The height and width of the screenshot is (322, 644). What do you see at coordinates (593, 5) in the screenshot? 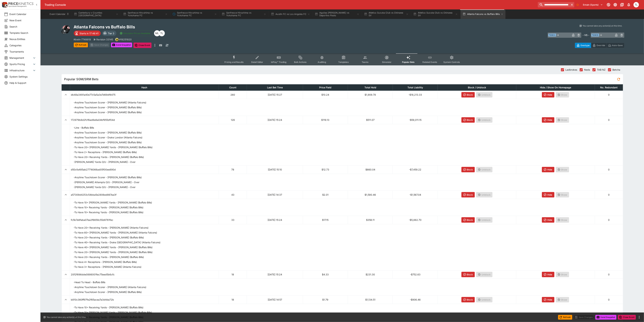
I see `button: Select Tenant` at bounding box center [593, 5].